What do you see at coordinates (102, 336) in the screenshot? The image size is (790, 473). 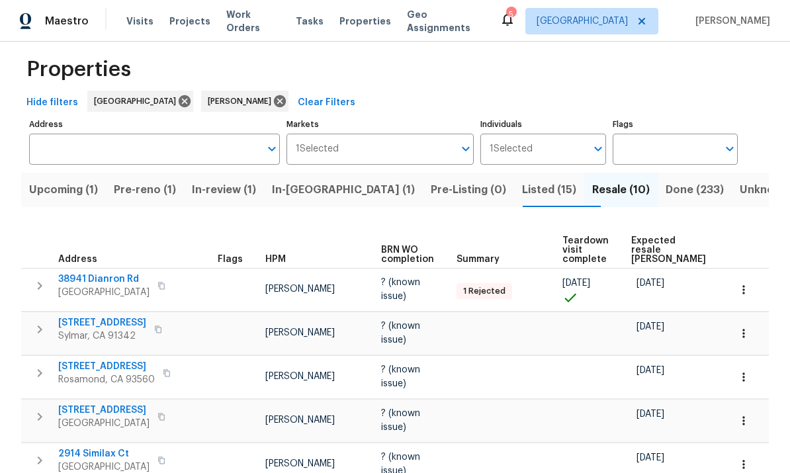 I see `span: Sylmar, CA 91342` at bounding box center [102, 336].